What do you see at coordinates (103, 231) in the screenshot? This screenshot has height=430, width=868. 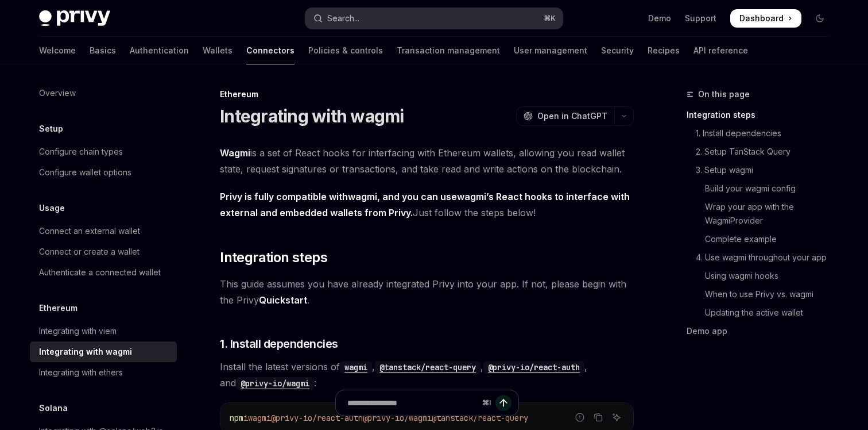 I see `a: Connect an external wallet` at bounding box center [103, 231].